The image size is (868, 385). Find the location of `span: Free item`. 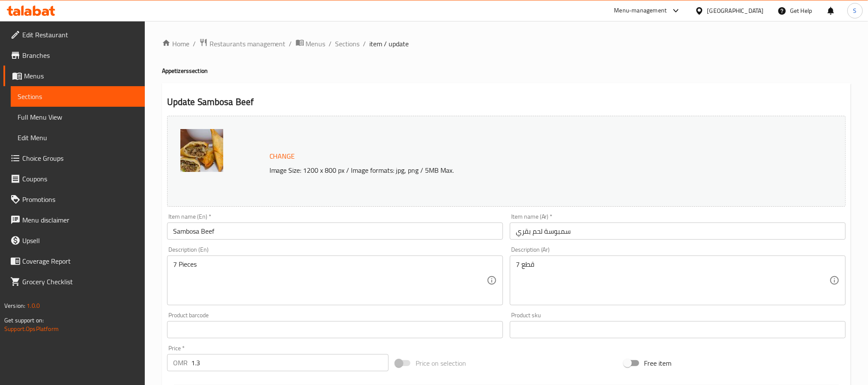

span: Free item is located at coordinates (658, 363).